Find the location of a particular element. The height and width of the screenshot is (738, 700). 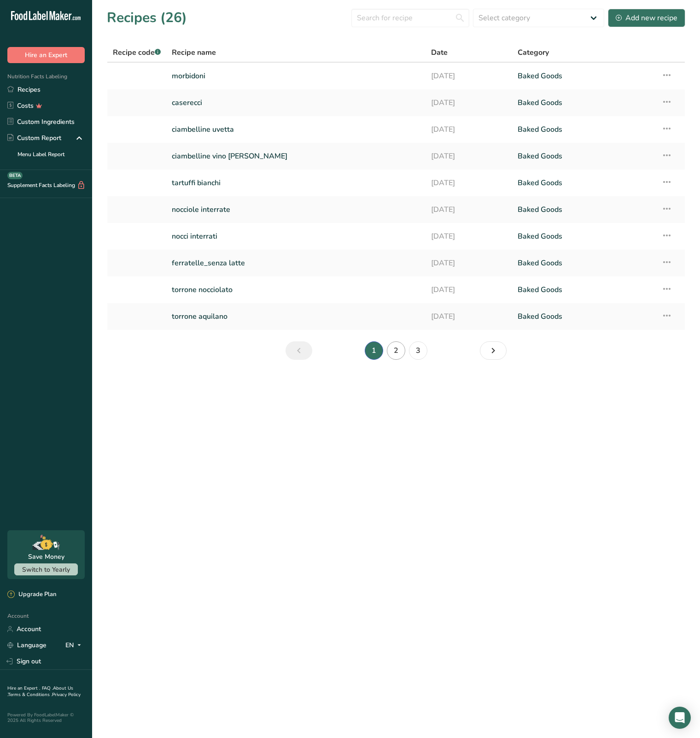

a: Hire an Expert . is located at coordinates (23, 688).